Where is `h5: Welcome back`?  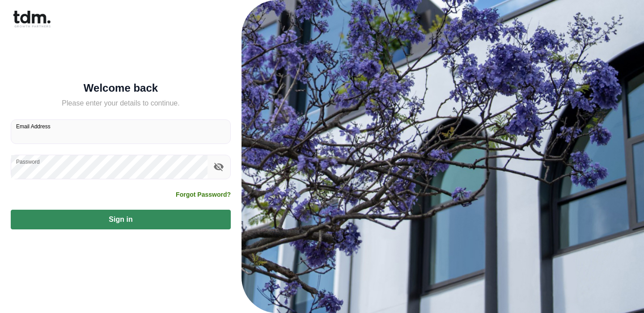 h5: Welcome back is located at coordinates (121, 88).